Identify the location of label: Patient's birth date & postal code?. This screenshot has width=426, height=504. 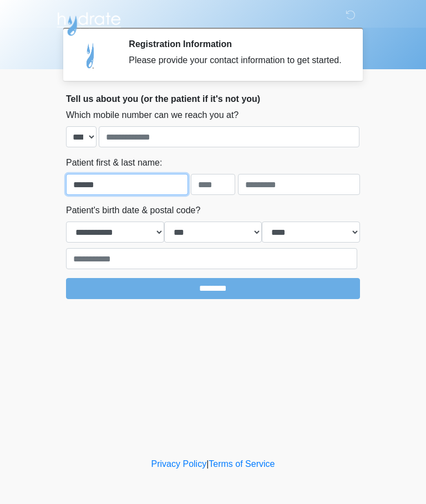
(133, 210).